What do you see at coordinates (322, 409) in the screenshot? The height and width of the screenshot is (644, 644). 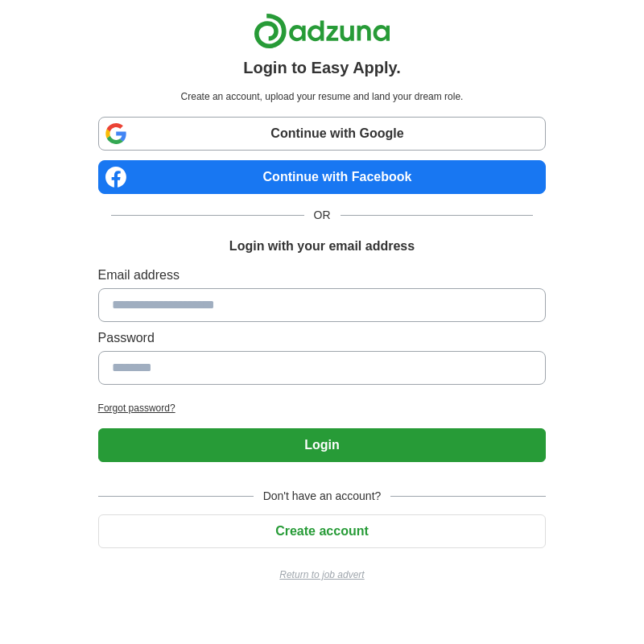 I see `h2: Forgot password?` at bounding box center [322, 409].